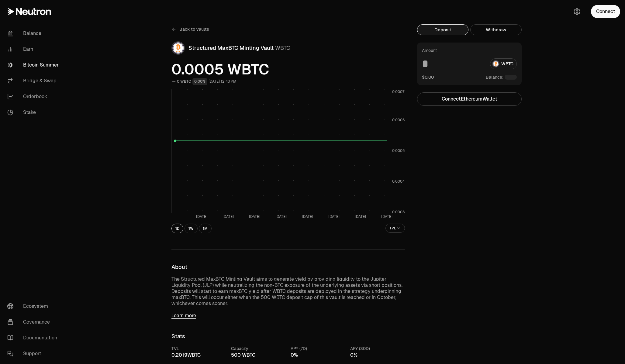  What do you see at coordinates (34, 322) in the screenshot?
I see `a: Governance` at bounding box center [34, 322].